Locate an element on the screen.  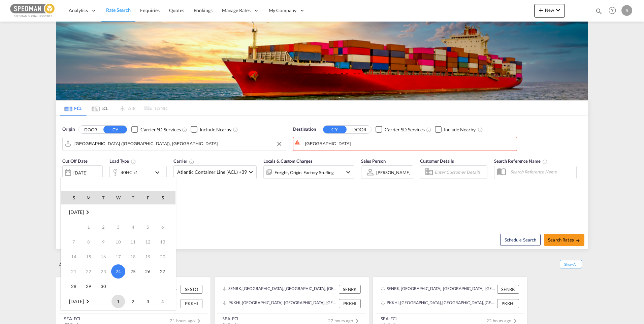
td: September 2025 is located at coordinates (118, 212).